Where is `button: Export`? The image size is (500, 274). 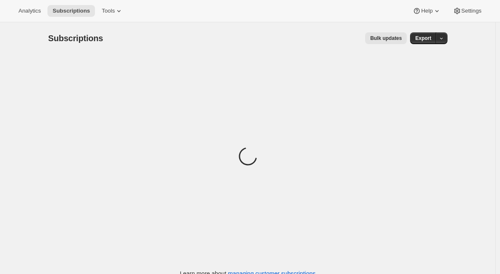 button: Export is located at coordinates (423, 38).